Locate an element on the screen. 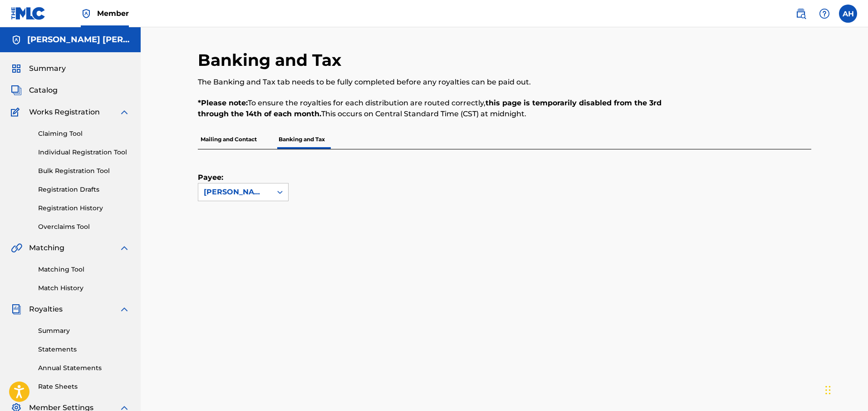 This screenshot has width=868, height=411. p: To ensure the royalties for each distribution are routed correctly, This occurs on Central Standa... is located at coordinates (434, 108).